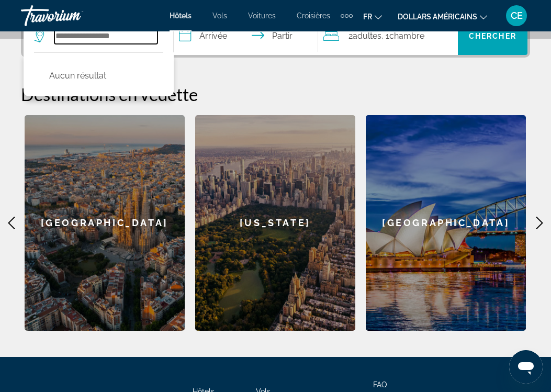 This screenshot has width=551, height=392. What do you see at coordinates (516, 15) in the screenshot?
I see `font: CE` at bounding box center [516, 15].